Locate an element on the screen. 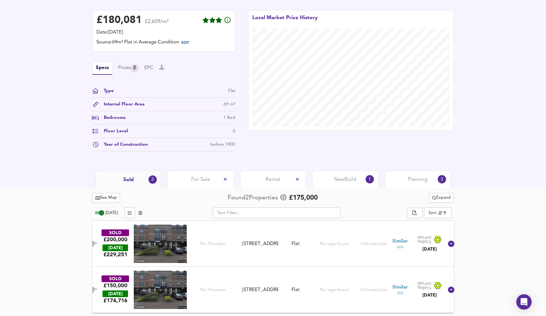  span: EDIT is located at coordinates (185, 43).